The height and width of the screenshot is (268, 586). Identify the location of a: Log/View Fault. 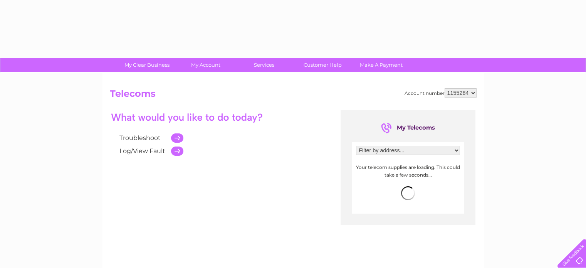
(142, 151).